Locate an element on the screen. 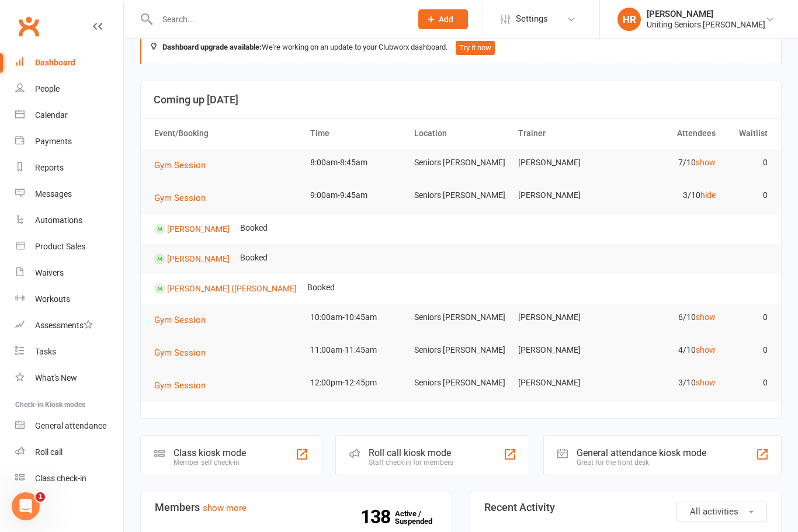 The image size is (798, 532). button: Add is located at coordinates (443, 19).